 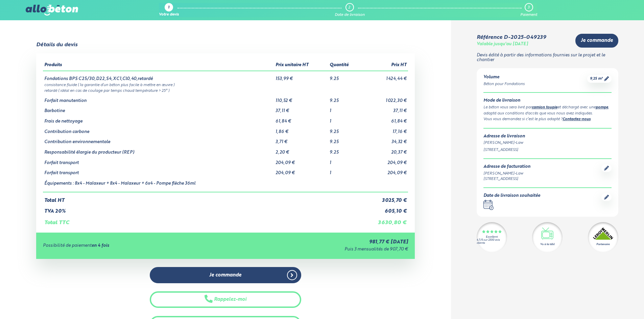 What do you see at coordinates (158, 65) in the screenshot?
I see `th: Produits` at bounding box center [158, 65].